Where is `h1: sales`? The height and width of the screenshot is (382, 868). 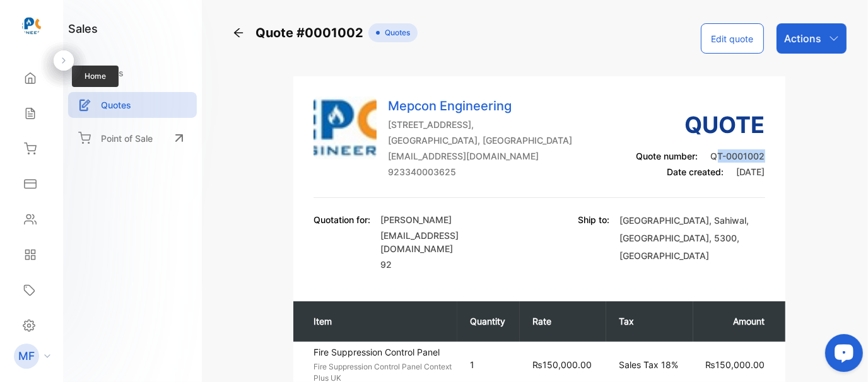 h1: sales is located at coordinates (82, 28).